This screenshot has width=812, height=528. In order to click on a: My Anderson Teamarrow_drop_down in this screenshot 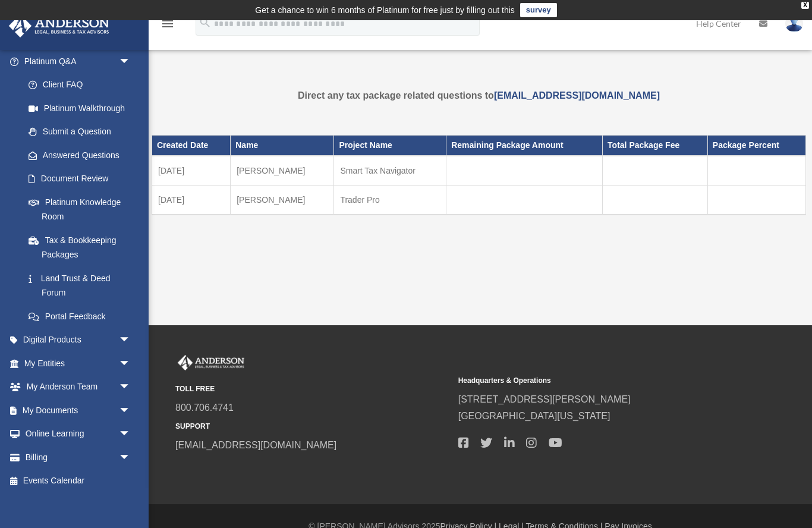, I will do `click(78, 387)`.